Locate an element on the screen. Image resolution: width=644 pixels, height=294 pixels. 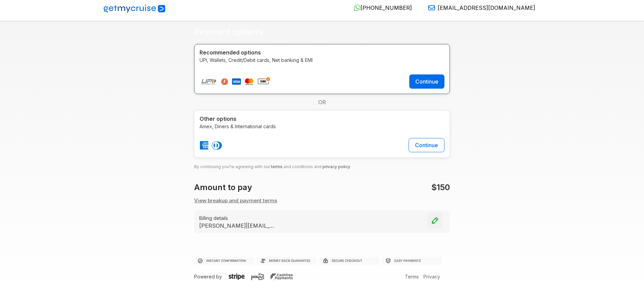
h3: Payment options is located at coordinates (322, 32).